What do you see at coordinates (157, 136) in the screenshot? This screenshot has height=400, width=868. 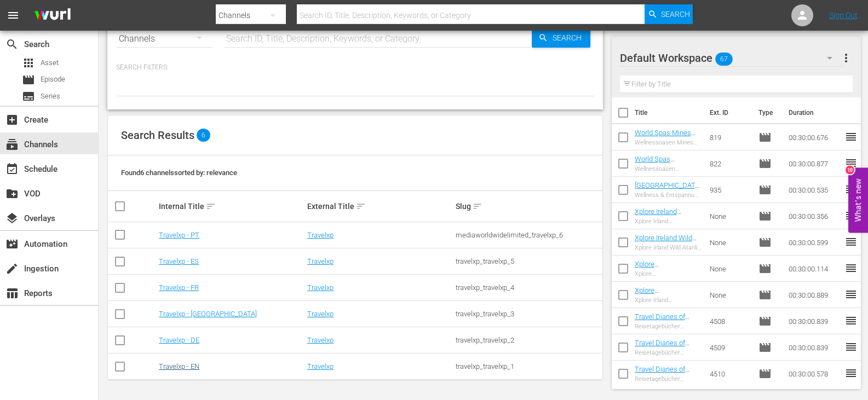 I see `span: Search Results` at bounding box center [157, 136].